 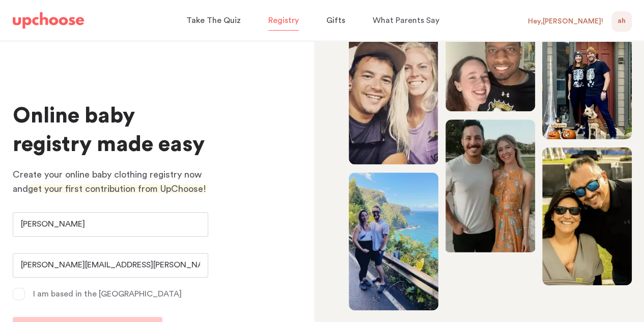 I want to click on a: UpChoose, so click(x=49, y=20).